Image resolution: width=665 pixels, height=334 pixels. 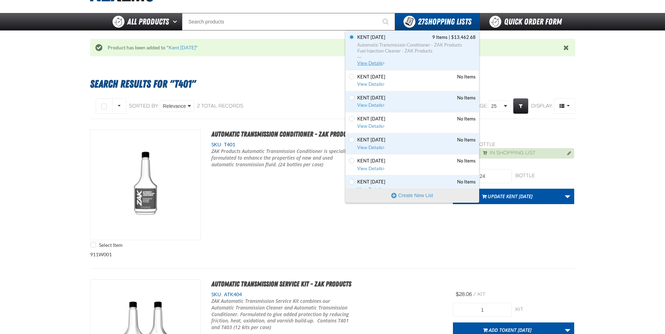 What do you see at coordinates (146, 185) in the screenshot?
I see `img: Automatic Transmission Conditioner - ZAK Products` at bounding box center [146, 185].